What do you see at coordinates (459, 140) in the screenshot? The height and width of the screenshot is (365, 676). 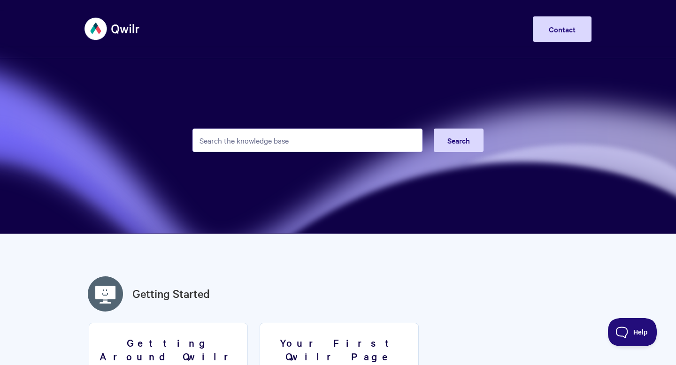 I see `span: Search` at bounding box center [459, 140].